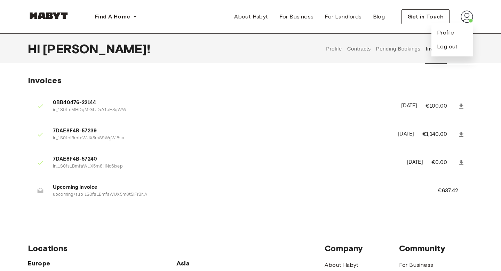  Describe the element at coordinates (116, 17) in the screenshot. I see `button: Find A Home` at that location.